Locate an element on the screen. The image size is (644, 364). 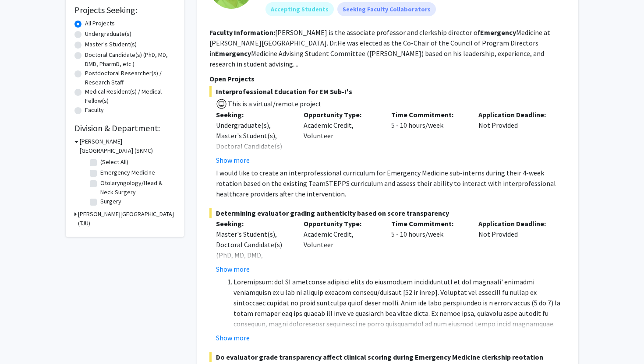
mat-chip: Seeking Faculty Collaborators is located at coordinates (387, 9).